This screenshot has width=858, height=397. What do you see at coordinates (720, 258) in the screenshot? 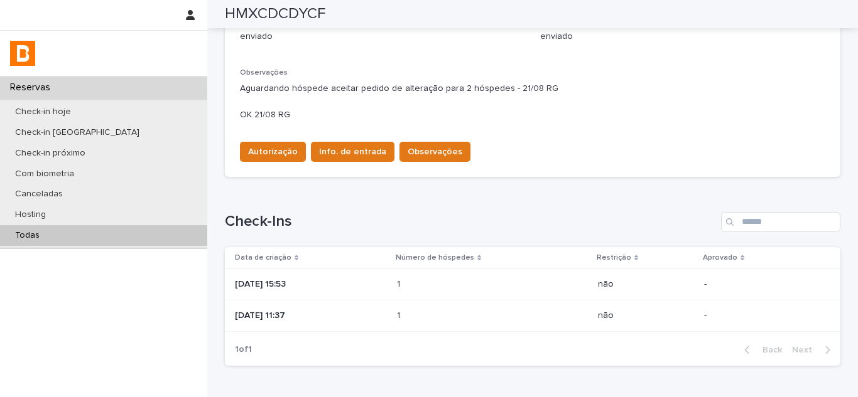
I see `p: Aprovado` at bounding box center [720, 258].